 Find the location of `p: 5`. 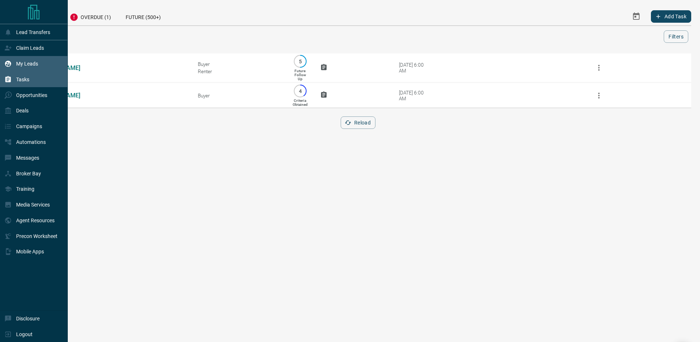

p: 5 is located at coordinates (300, 61).